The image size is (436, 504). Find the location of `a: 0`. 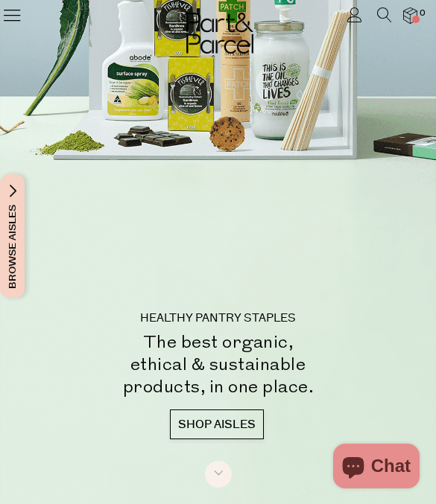

a: 0 is located at coordinates (410, 15).